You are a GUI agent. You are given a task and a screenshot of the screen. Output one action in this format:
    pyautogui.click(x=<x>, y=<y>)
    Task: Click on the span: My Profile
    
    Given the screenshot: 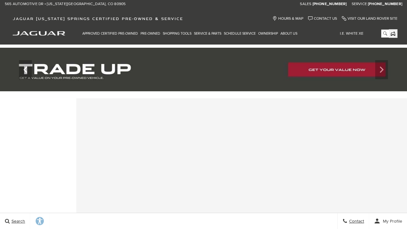 What is the action you would take?
    pyautogui.click(x=391, y=221)
    